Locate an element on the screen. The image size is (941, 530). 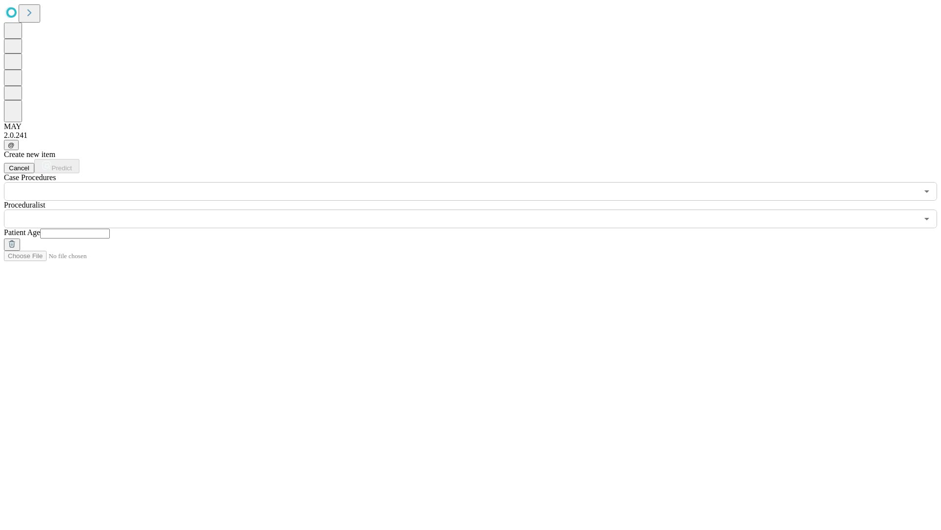
div: 2.0.241 is located at coordinates (471, 135).